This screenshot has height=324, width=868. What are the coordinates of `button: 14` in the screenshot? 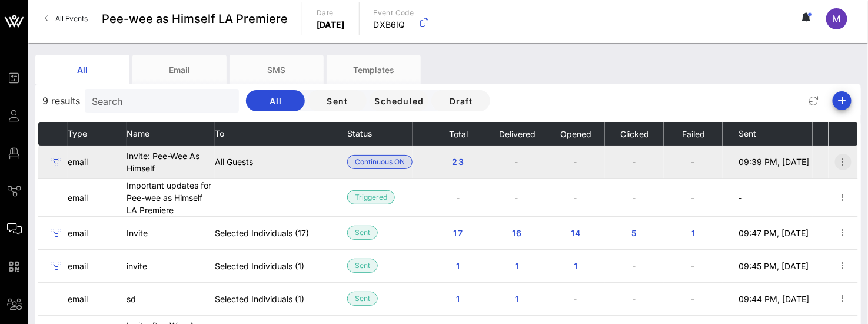 It's located at (575, 232).